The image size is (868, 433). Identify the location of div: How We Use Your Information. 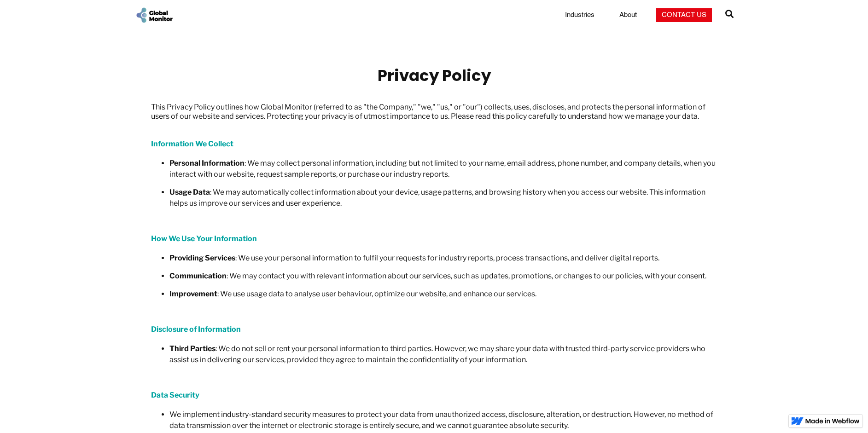
(434, 239).